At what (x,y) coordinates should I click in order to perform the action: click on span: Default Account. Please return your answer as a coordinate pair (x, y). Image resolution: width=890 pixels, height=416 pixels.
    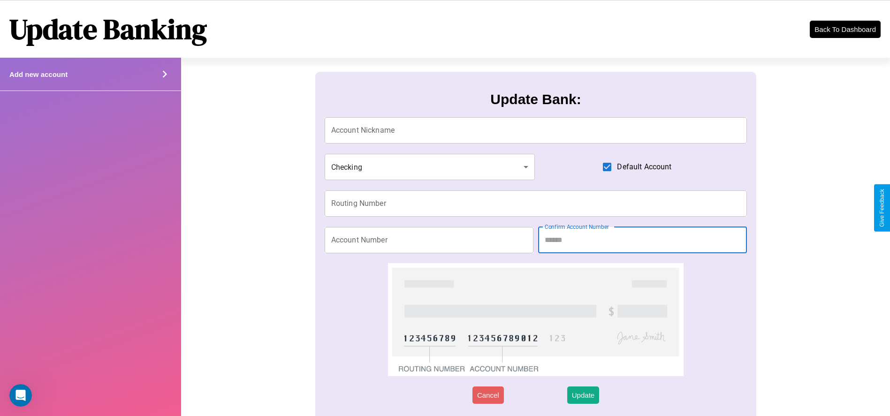
    Looking at the image, I should click on (644, 167).